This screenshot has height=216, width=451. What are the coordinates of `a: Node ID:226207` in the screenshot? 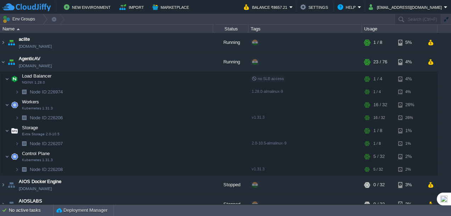 It's located at (46, 144).